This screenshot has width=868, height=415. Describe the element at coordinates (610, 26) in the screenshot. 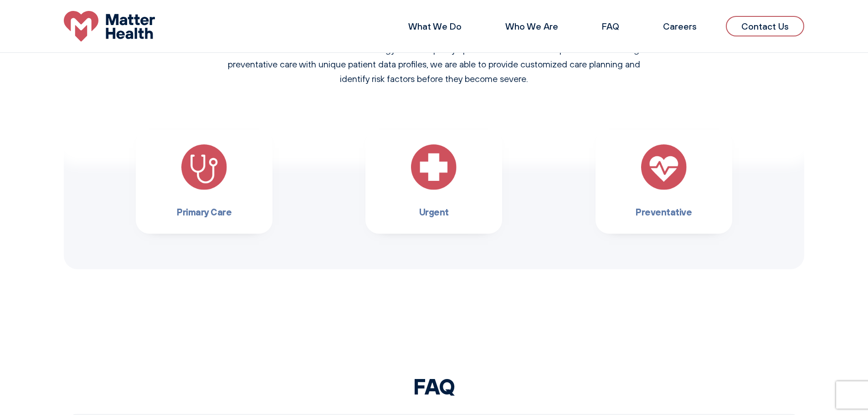

I see `a: FAQ` at that location.